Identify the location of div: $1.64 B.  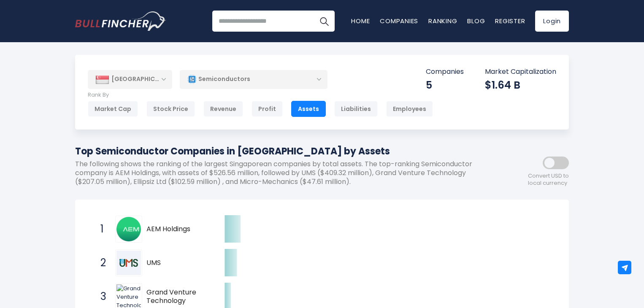
(520, 84).